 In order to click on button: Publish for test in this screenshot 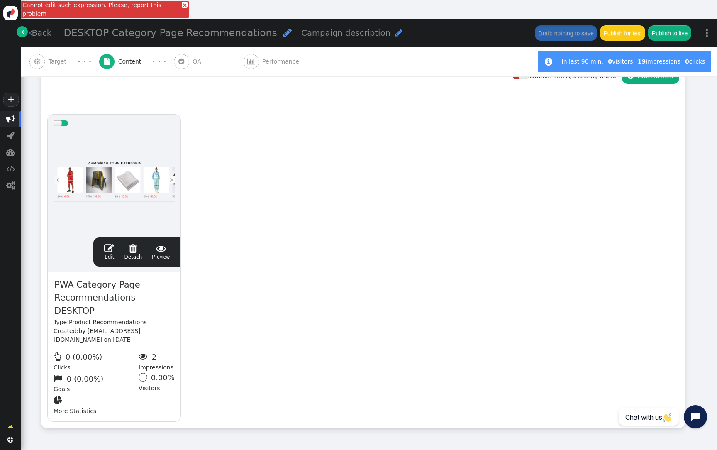, I will do `click(623, 33)`.